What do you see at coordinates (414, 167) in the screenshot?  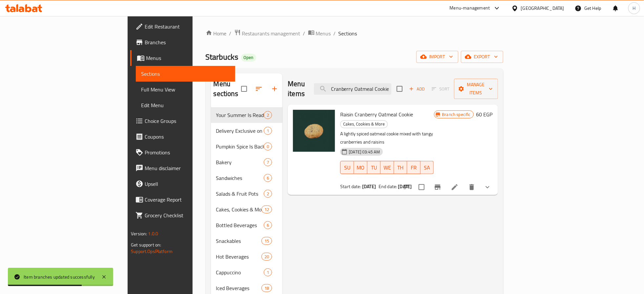 I see `button: FR` at bounding box center [414, 167].